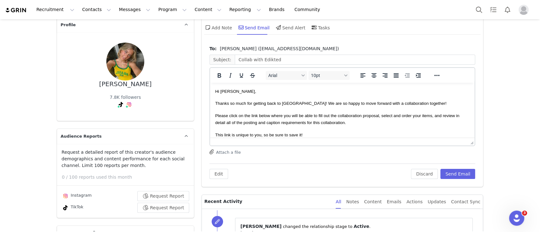  I want to click on p: ⁨ ⁩ changed the ⁨relationship⁩ stage to ⁨ ⁩., so click(354, 227).